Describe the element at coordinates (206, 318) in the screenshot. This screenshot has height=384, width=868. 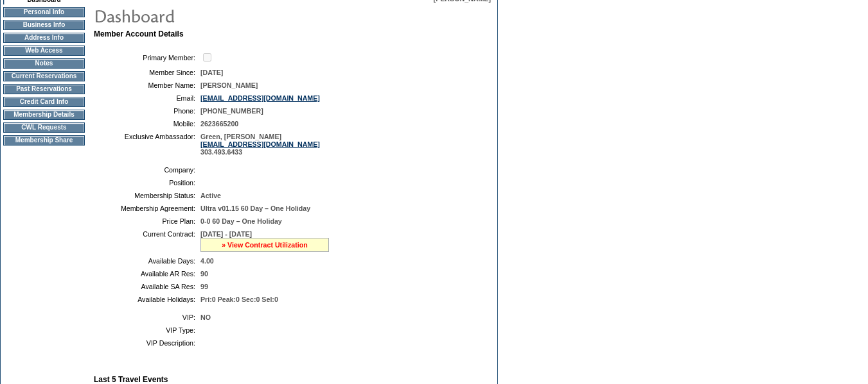
I see `span: NO` at that location.